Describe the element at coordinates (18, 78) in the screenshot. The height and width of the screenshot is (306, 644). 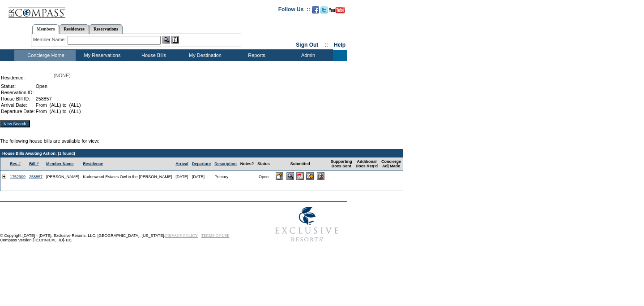
I see `td: Residence:` at that location.